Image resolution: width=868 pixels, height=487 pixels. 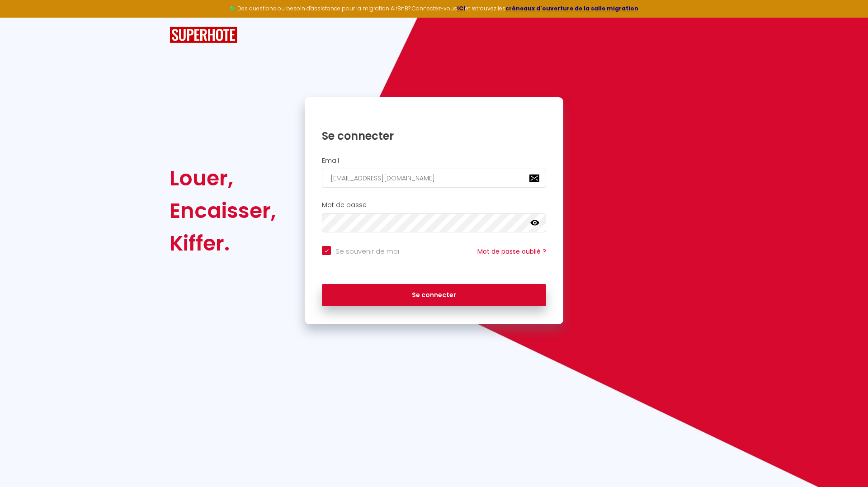 What do you see at coordinates (203, 35) in the screenshot?
I see `img: SuperHote logo` at bounding box center [203, 35].